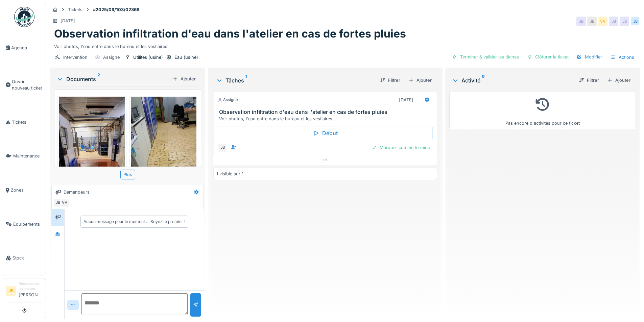 The height and width of the screenshot is (322, 644). What do you see at coordinates (27, 122) in the screenshot?
I see `span: Tickets` at bounding box center [27, 122].